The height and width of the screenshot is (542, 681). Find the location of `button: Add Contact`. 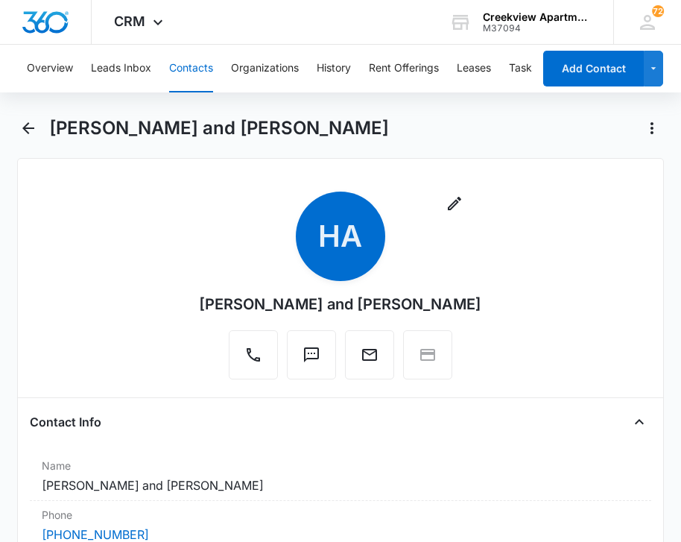

button: Add Contact is located at coordinates (593, 69).